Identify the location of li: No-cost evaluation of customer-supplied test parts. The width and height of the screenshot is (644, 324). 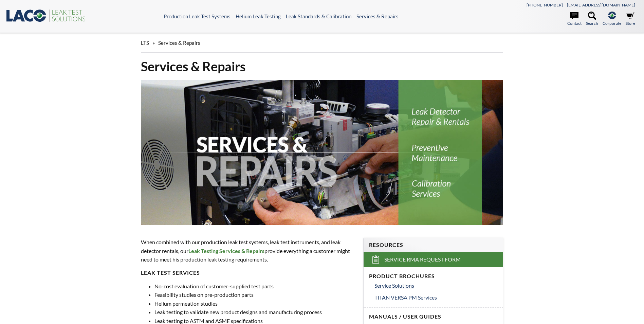
(255, 286).